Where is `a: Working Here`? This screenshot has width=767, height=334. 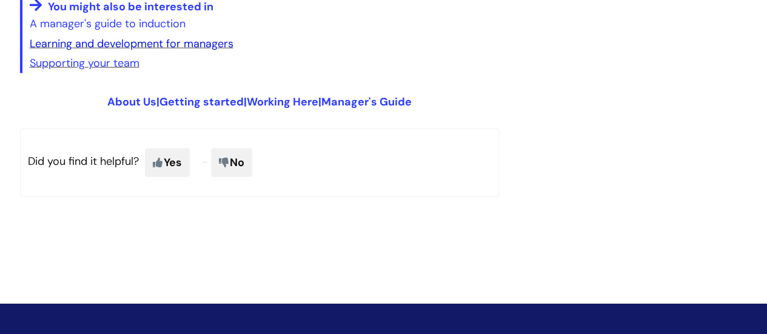 a: Working Here is located at coordinates (283, 102).